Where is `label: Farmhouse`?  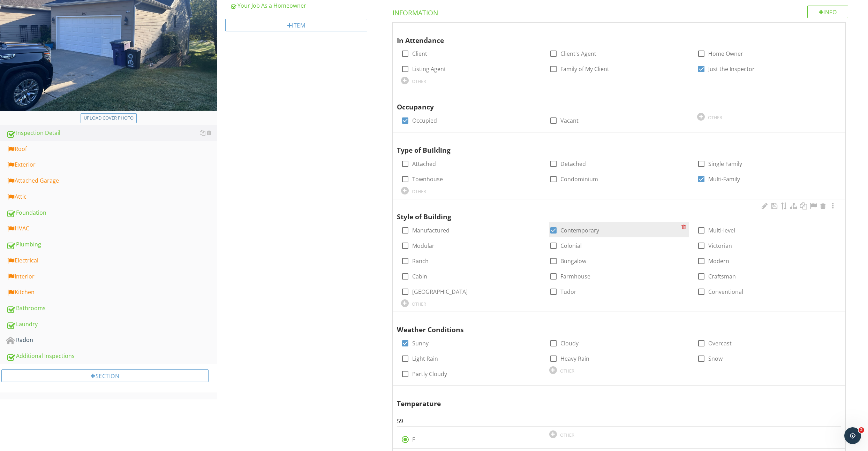
label: Farmhouse is located at coordinates (575, 276).